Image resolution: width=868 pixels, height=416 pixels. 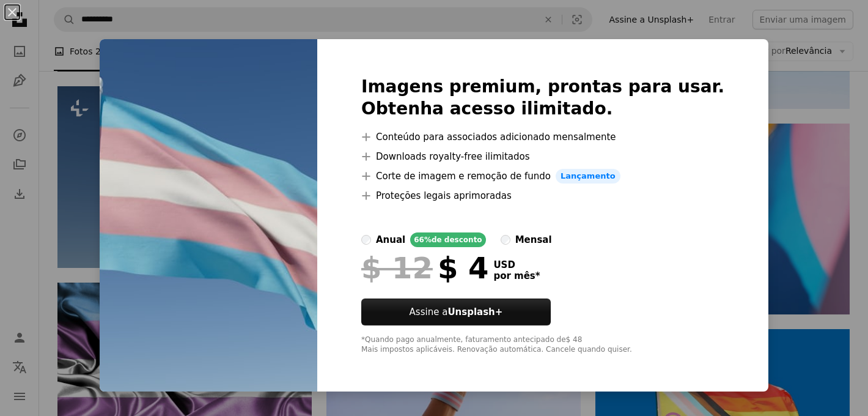 I want to click on strong: Unsplash+, so click(x=475, y=312).